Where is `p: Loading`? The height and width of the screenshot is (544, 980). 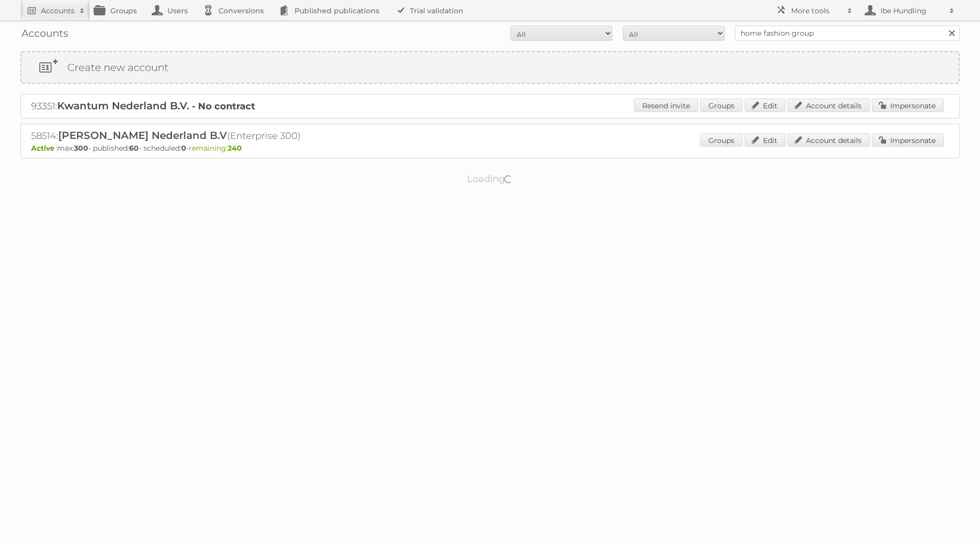 p: Loading is located at coordinates (490, 179).